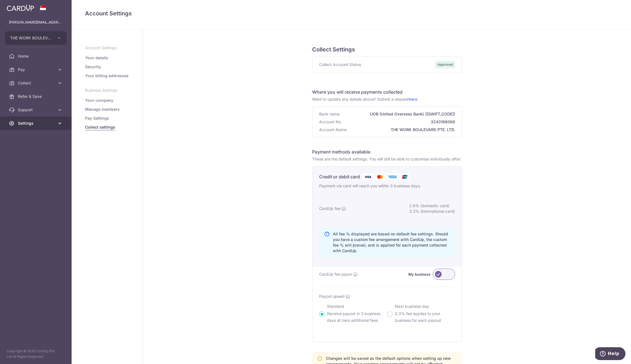  What do you see at coordinates (387, 186) in the screenshot?
I see `p: Payment via card will reach you within 3 business days.` at bounding box center [387, 186].